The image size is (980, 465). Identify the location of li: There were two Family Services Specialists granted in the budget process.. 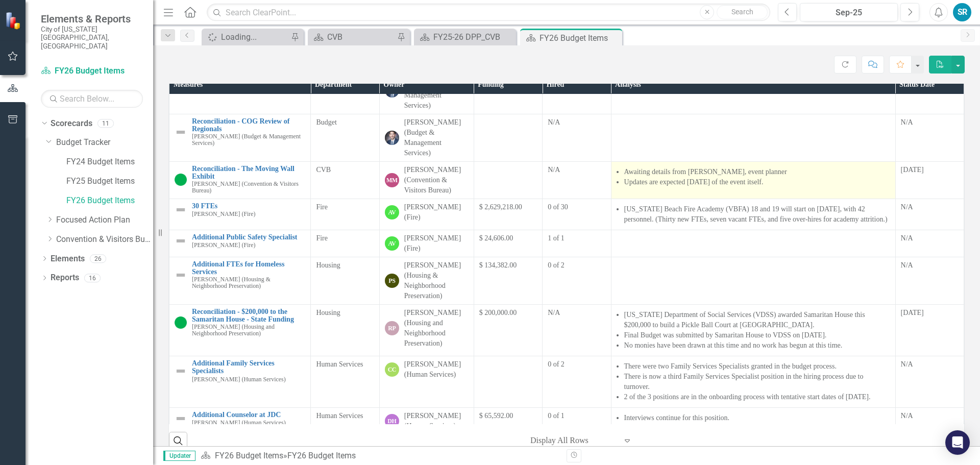
(757, 366).